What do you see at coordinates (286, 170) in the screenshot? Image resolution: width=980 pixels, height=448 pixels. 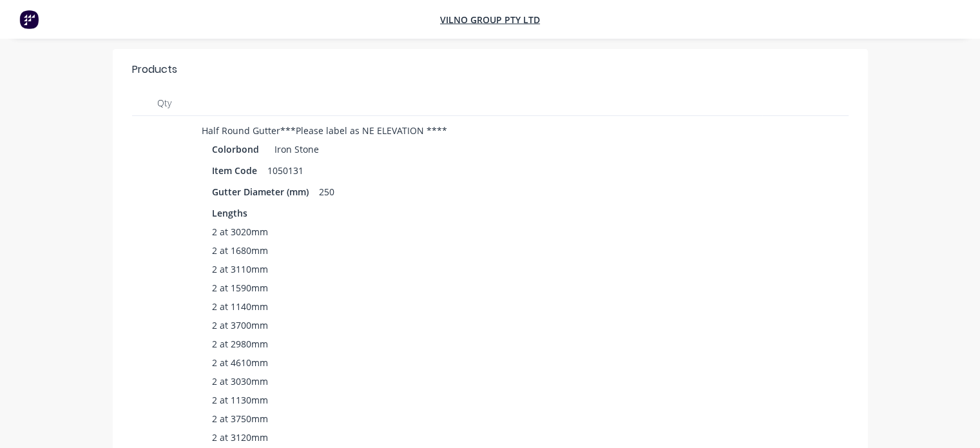 I see `div: 1050131` at bounding box center [286, 170].